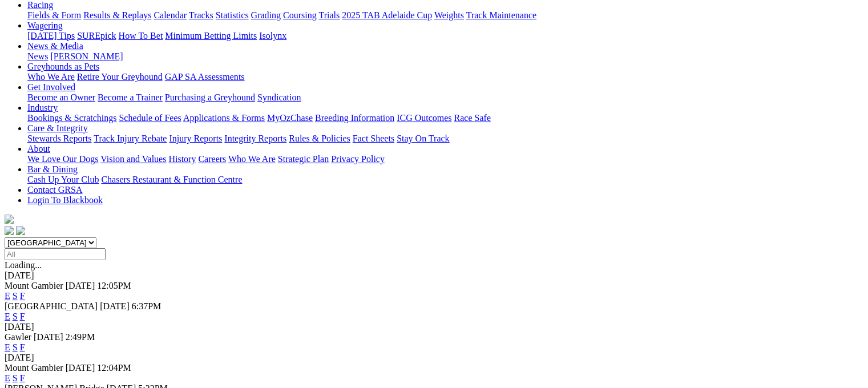 The width and height of the screenshot is (868, 388). What do you see at coordinates (255, 138) in the screenshot?
I see `a: Integrity Reports` at bounding box center [255, 138].